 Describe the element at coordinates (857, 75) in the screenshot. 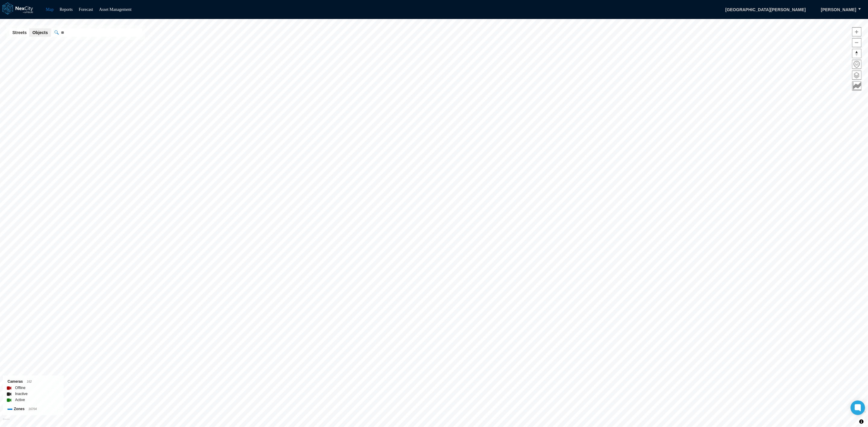

I see `button: Layers management` at that location.